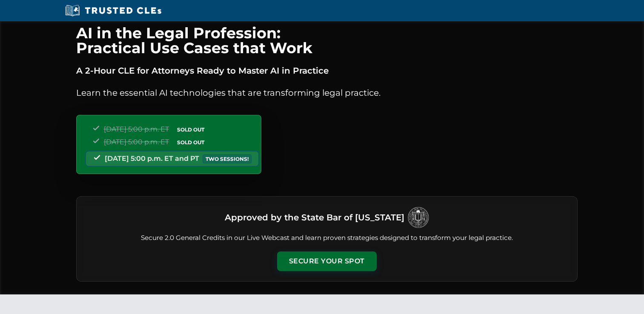 This screenshot has height=314, width=644. Describe the element at coordinates (418, 218) in the screenshot. I see `img: Logo` at that location.